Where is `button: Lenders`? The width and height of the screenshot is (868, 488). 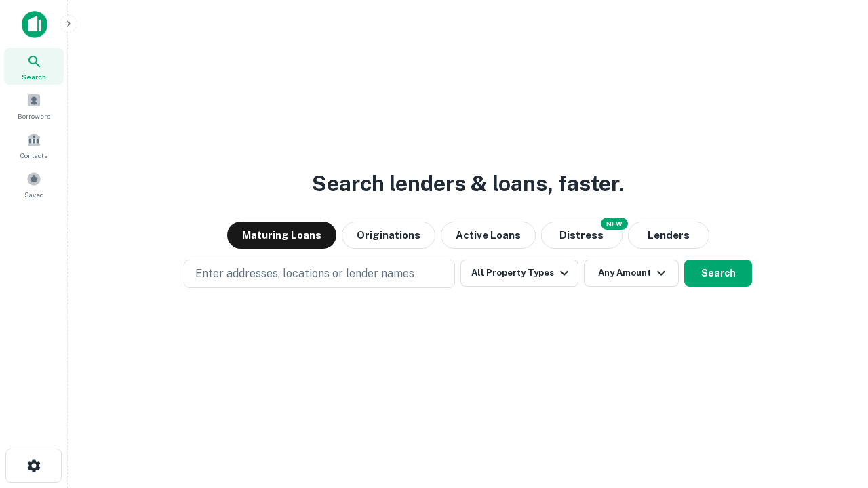
button: Lenders is located at coordinates (668, 235).